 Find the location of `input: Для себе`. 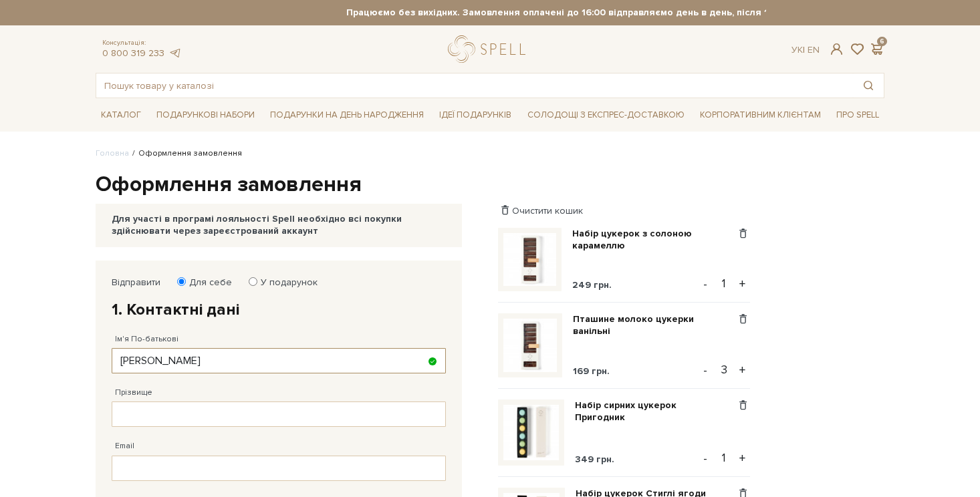

input: Для себе is located at coordinates (181, 281).